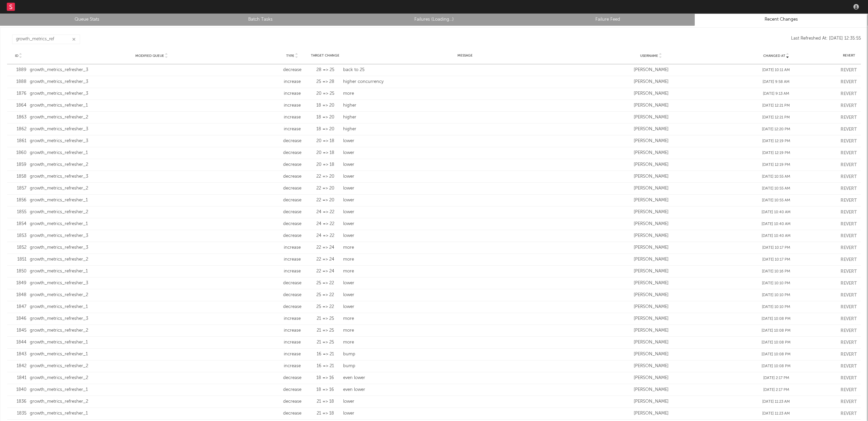 This screenshot has width=868, height=421. What do you see at coordinates (18, 142) in the screenshot?
I see `div: 1861` at bounding box center [18, 142].